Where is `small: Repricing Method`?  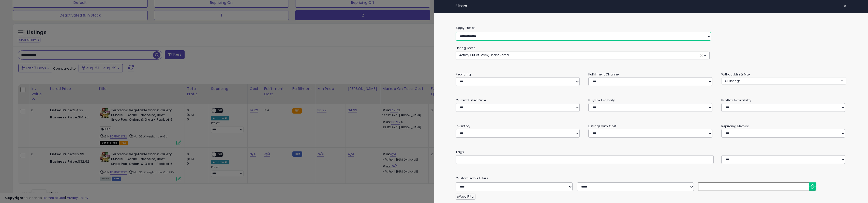 small: Repricing Method is located at coordinates (735, 126).